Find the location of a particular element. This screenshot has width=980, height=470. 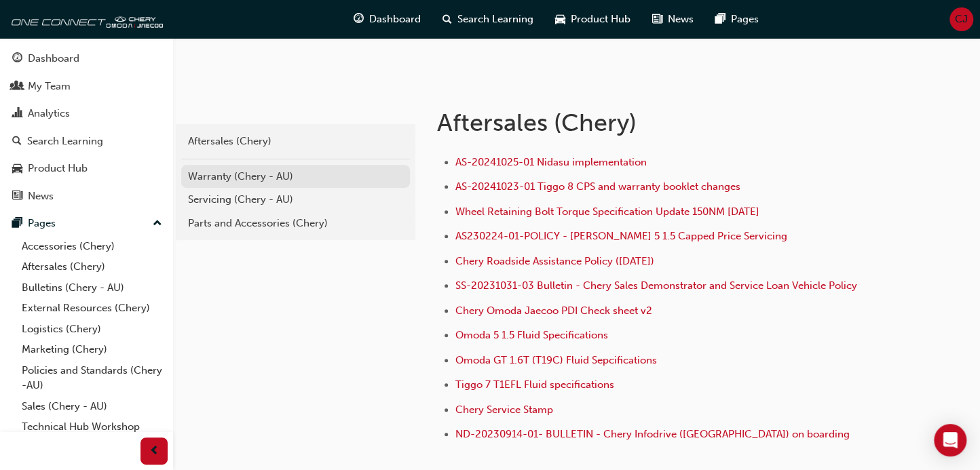

a: Chery Service Stamp is located at coordinates (504, 409).